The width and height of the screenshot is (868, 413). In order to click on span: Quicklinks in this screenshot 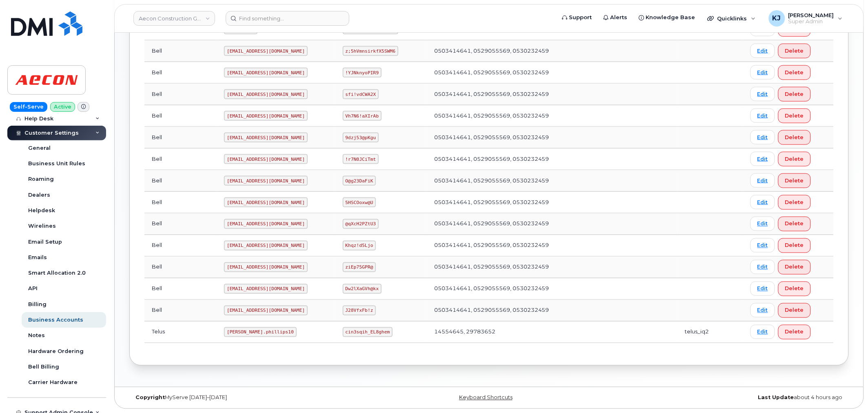, I will do `click(732, 19)`.